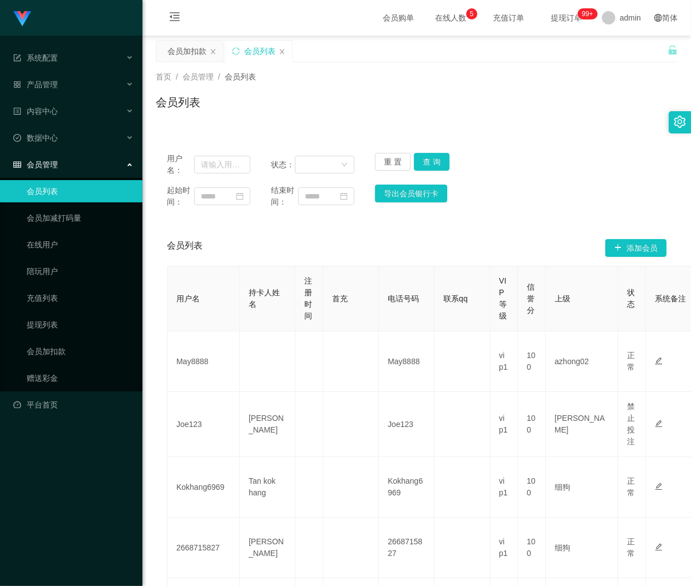 The height and width of the screenshot is (586, 691). I want to click on i: 图标: sync, so click(236, 51).